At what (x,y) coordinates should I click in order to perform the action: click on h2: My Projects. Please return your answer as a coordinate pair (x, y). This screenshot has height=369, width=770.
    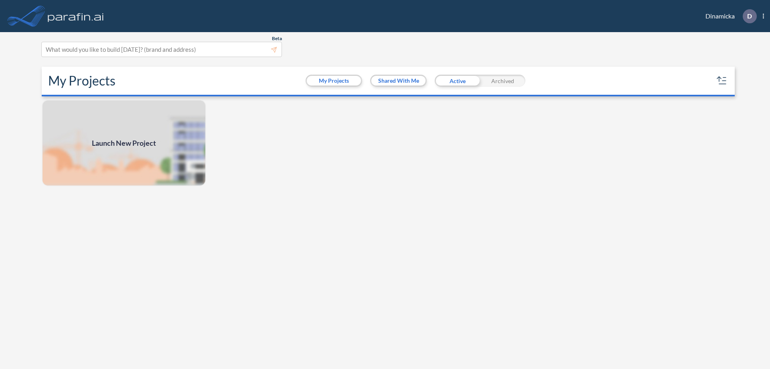
    Looking at the image, I should click on (82, 81).